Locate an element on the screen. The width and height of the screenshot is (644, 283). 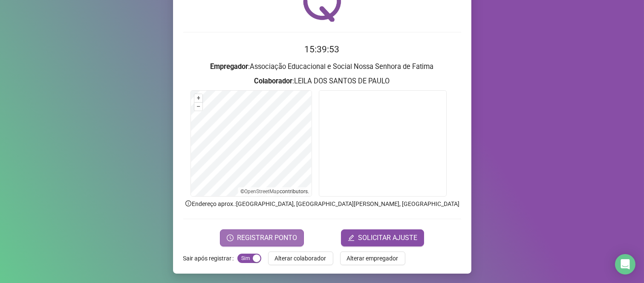
span: info-circle is located at coordinates (188, 203).